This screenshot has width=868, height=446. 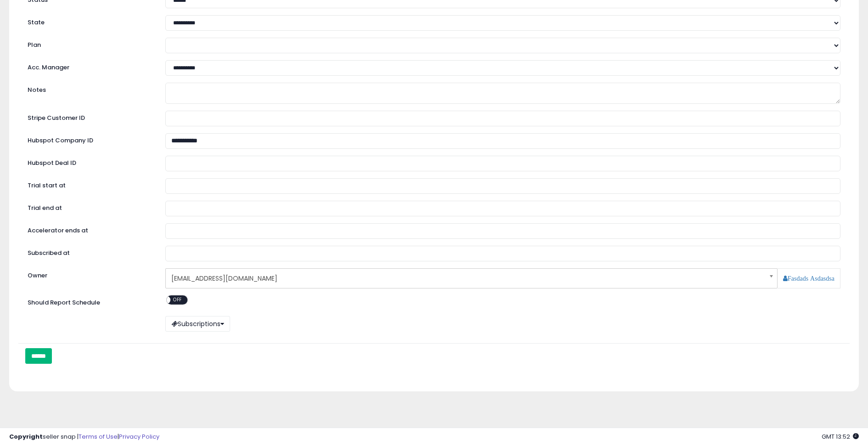 What do you see at coordinates (90, 184) in the screenshot?
I see `label: Trial start at` at bounding box center [90, 184].